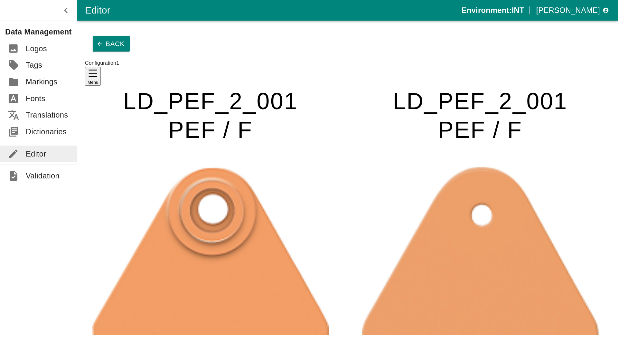  I want to click on div: Configuration 1, so click(348, 63).